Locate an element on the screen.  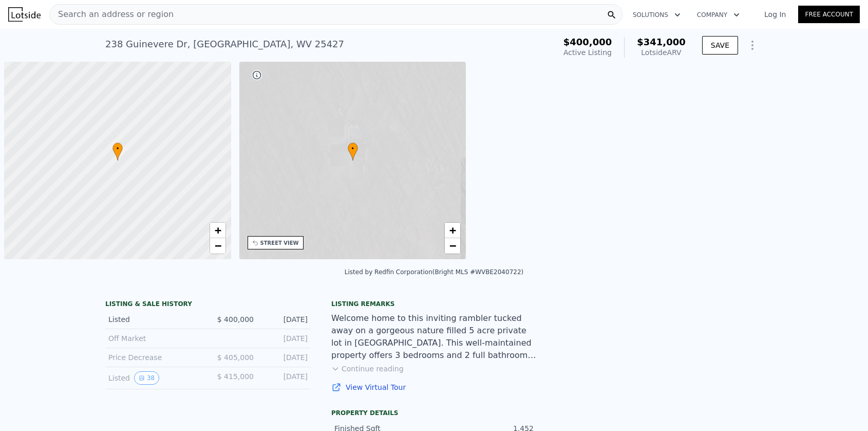
img: Lotside is located at coordinates (24, 14).